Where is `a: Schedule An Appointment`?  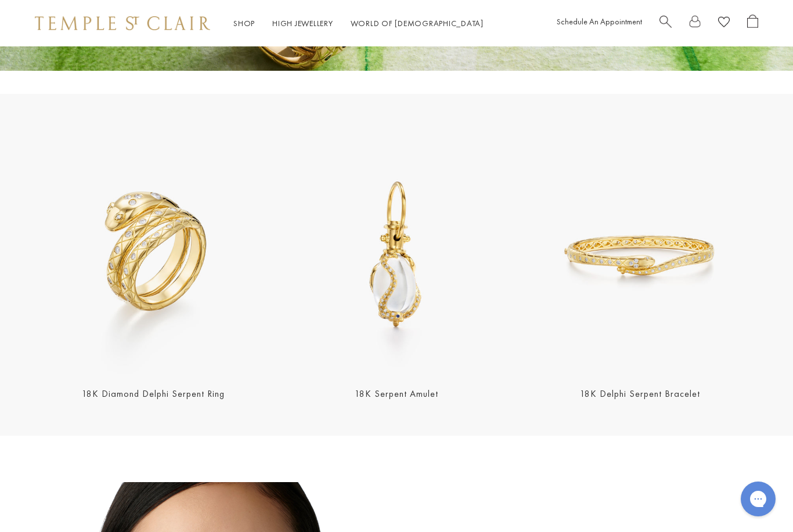 a: Schedule An Appointment is located at coordinates (599, 21).